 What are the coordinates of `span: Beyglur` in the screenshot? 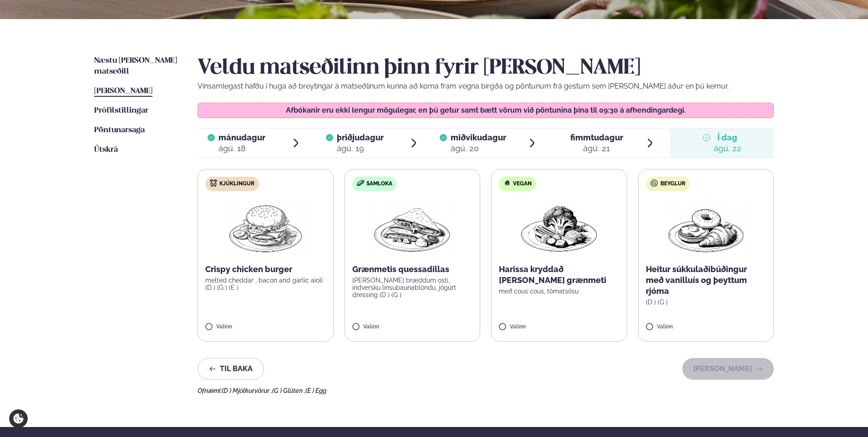 It's located at (672, 184).